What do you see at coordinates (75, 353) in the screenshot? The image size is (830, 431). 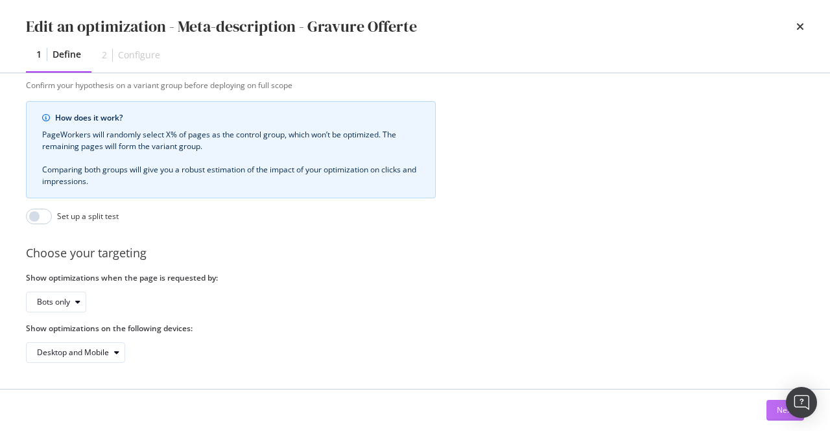 I see `button: Desktop and Mobile` at bounding box center [75, 353].